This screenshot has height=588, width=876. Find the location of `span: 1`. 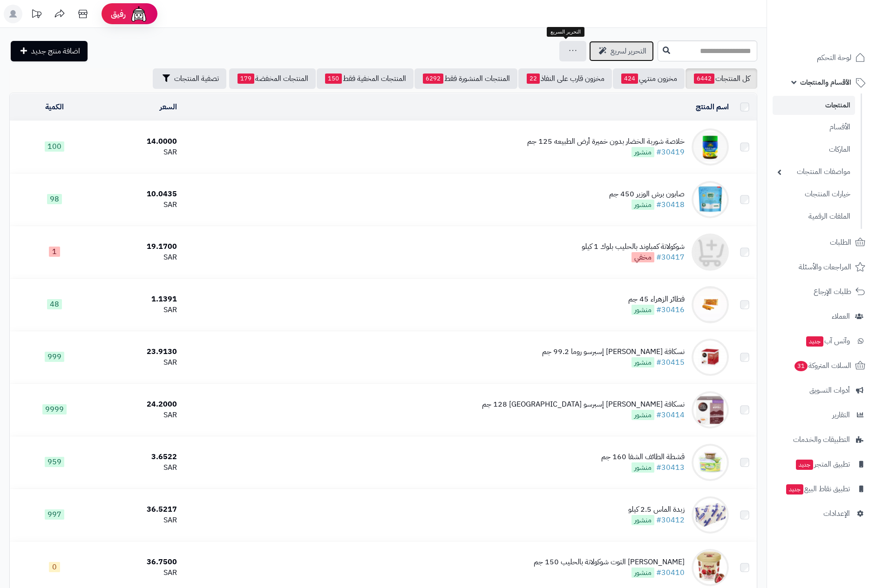

span: 1 is located at coordinates (54, 252).